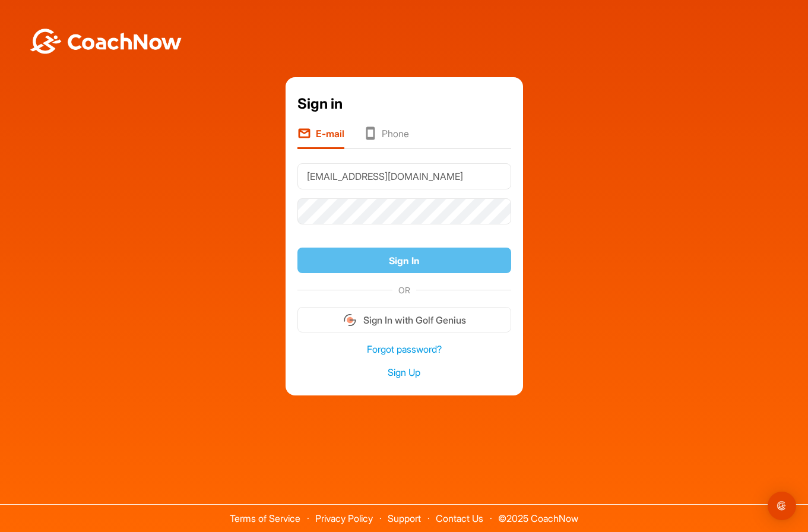 The height and width of the screenshot is (532, 808). I want to click on li: E-mail, so click(321, 138).